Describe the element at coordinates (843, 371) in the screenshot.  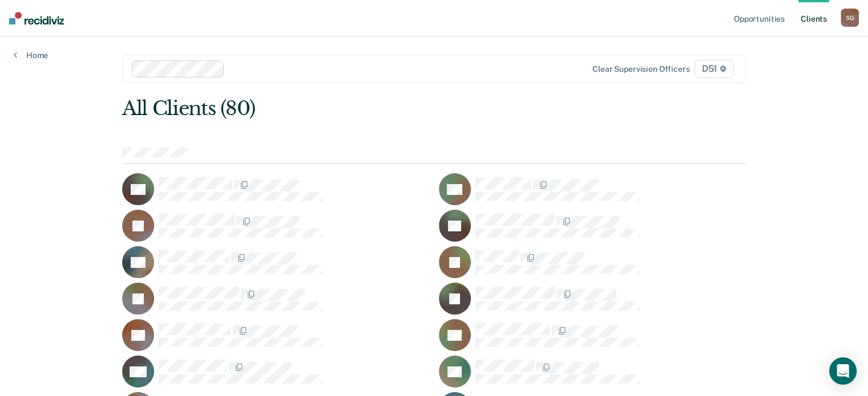
I see `div: Open Intercom Messenger` at that location.